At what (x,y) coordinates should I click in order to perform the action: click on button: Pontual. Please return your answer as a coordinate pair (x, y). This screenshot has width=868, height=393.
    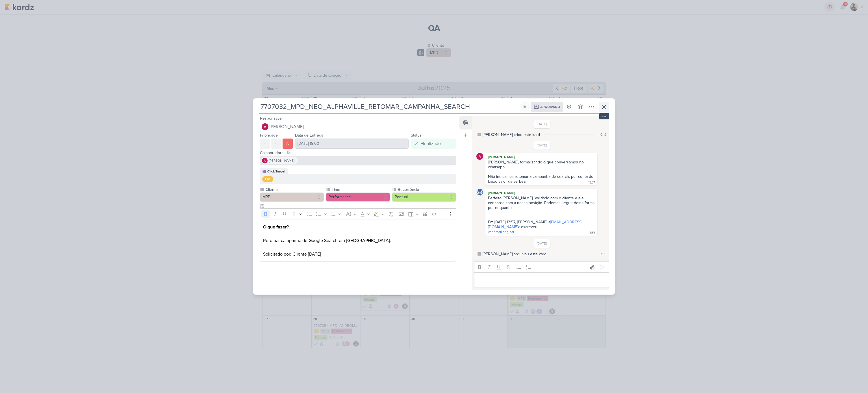
    Looking at the image, I should click on (424, 197).